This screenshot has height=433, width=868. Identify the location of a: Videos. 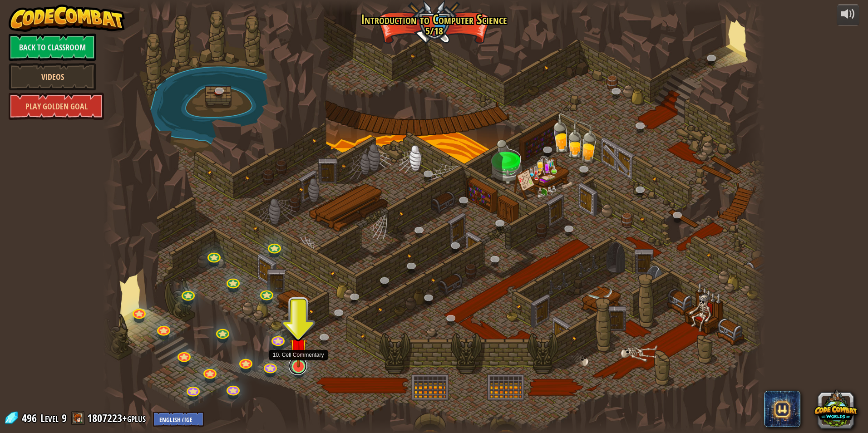
(52, 77).